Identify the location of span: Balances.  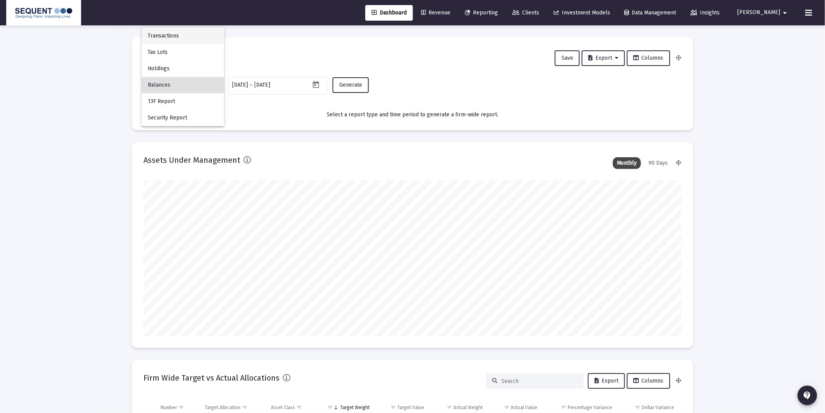
(183, 85).